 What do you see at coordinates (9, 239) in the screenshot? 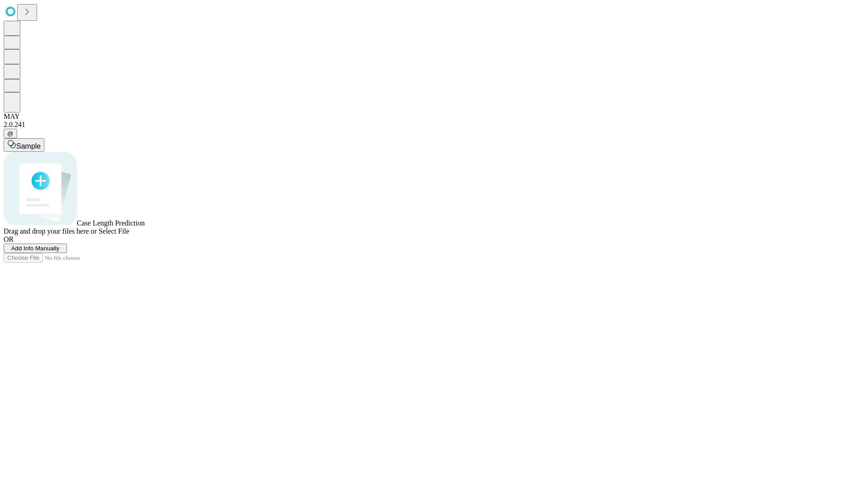
I see `span: OR` at bounding box center [9, 239].